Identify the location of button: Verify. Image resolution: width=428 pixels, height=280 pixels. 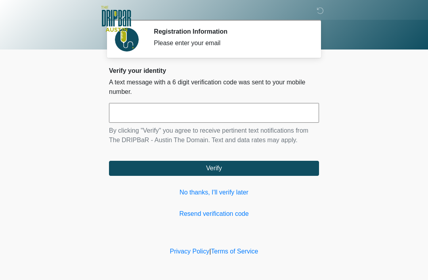
(214, 168).